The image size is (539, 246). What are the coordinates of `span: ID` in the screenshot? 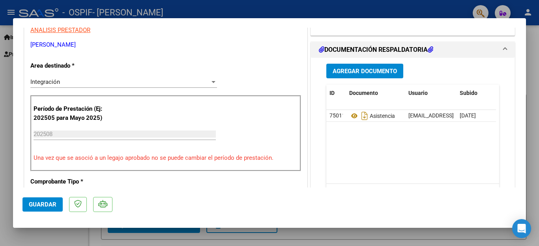 It's located at (332, 93).